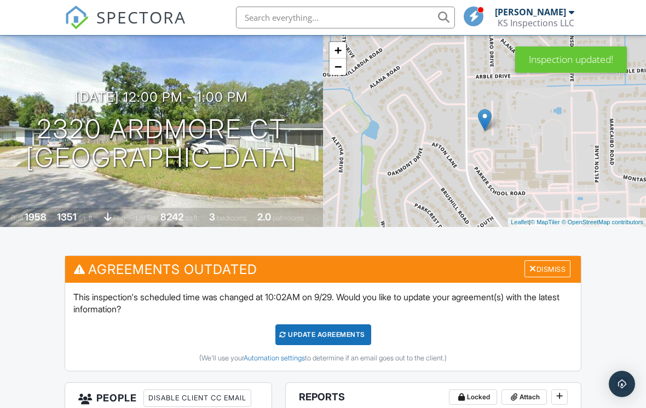 The height and width of the screenshot is (408, 646). What do you see at coordinates (36, 217) in the screenshot?
I see `div: 1958` at bounding box center [36, 217].